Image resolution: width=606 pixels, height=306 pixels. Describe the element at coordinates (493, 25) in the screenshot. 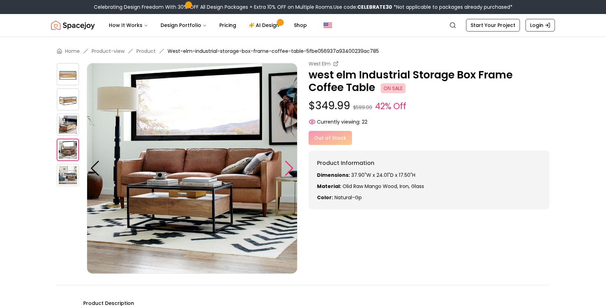

I see `a: Start Your Project` at that location.